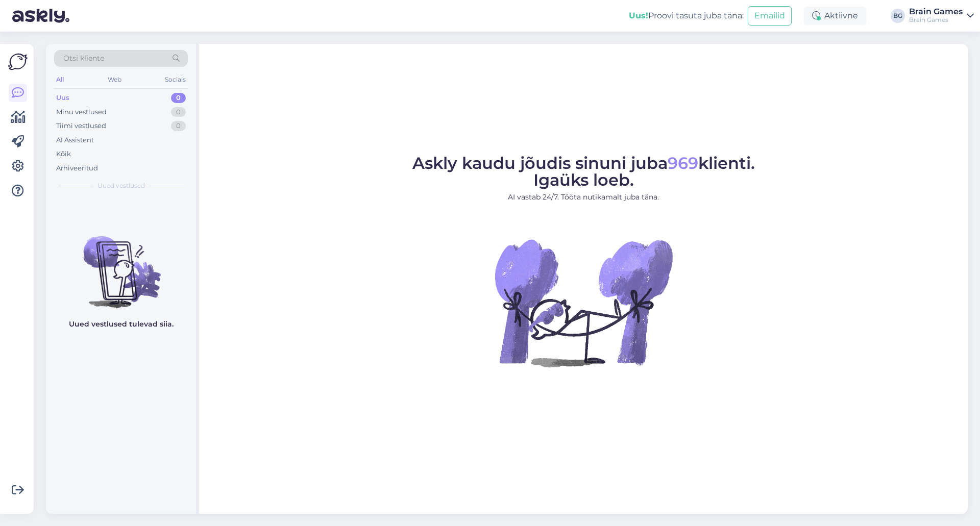 The image size is (980, 526). Describe the element at coordinates (115, 80) in the screenshot. I see `div: Web` at that location.